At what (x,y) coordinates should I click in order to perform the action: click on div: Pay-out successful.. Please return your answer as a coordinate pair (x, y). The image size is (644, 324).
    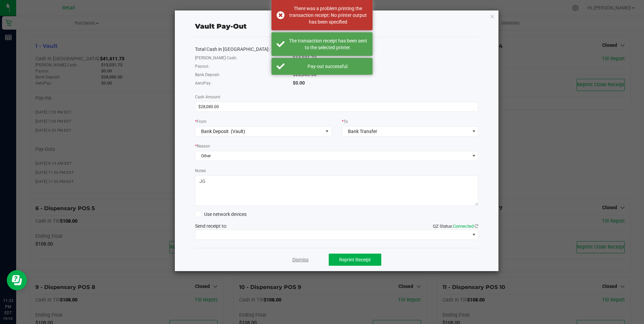
    Looking at the image, I should click on (328, 66).